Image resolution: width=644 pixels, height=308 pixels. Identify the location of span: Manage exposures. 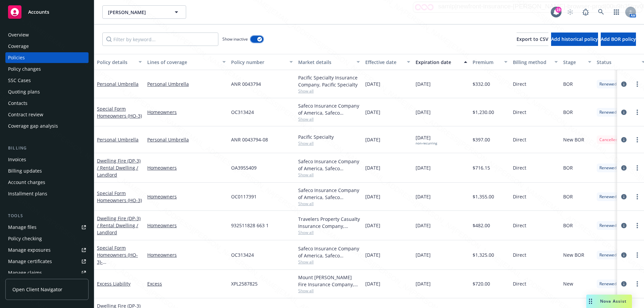
(47, 250).